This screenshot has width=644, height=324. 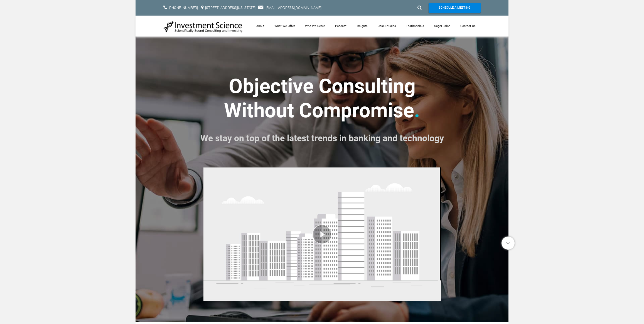 I want to click on img: Investment Science | NYC Consulting Services, so click(x=203, y=27).